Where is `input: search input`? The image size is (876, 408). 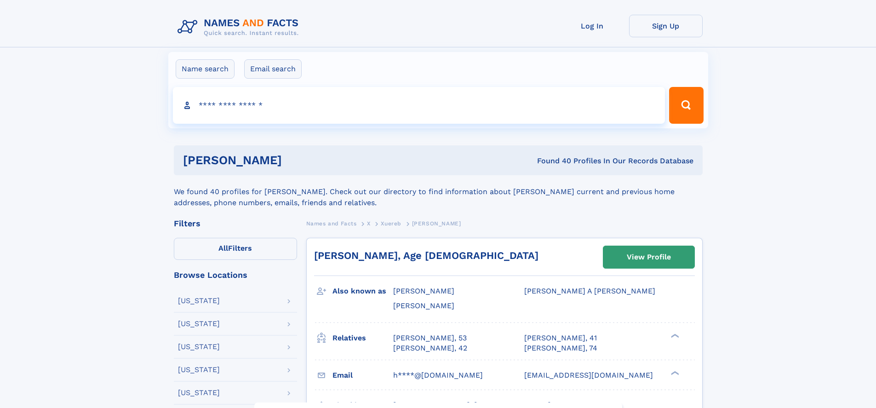 input: search input is located at coordinates (419, 105).